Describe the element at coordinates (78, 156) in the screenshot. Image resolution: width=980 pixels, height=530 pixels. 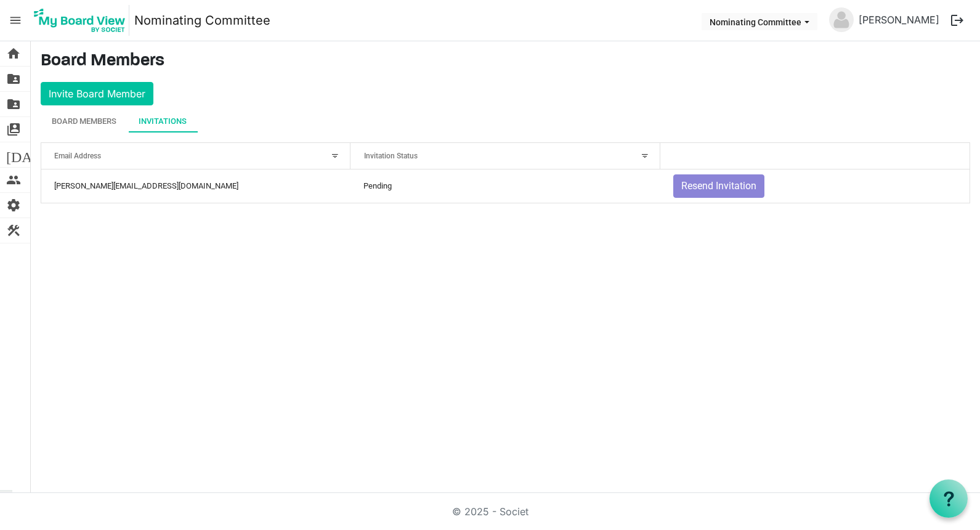
I see `span: Email Address` at that location.